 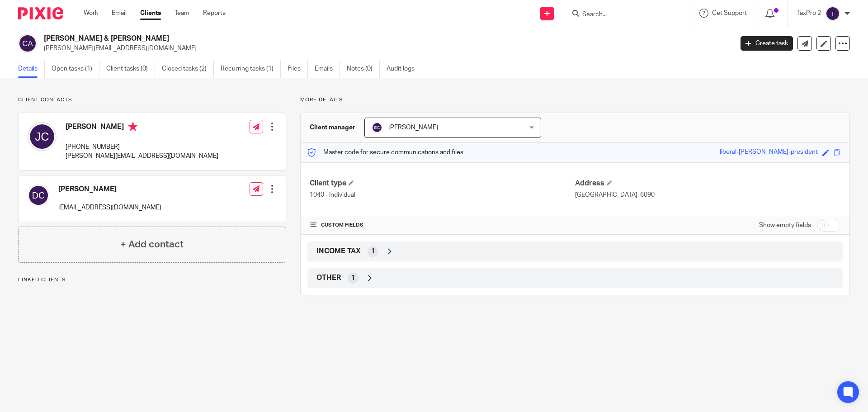 I want to click on h4: Address, so click(x=708, y=183).